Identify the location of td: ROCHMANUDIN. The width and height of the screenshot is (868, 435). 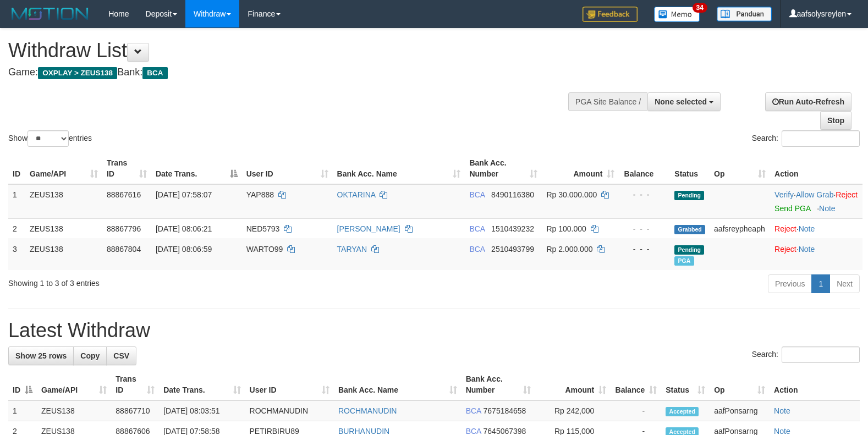
(289, 411).